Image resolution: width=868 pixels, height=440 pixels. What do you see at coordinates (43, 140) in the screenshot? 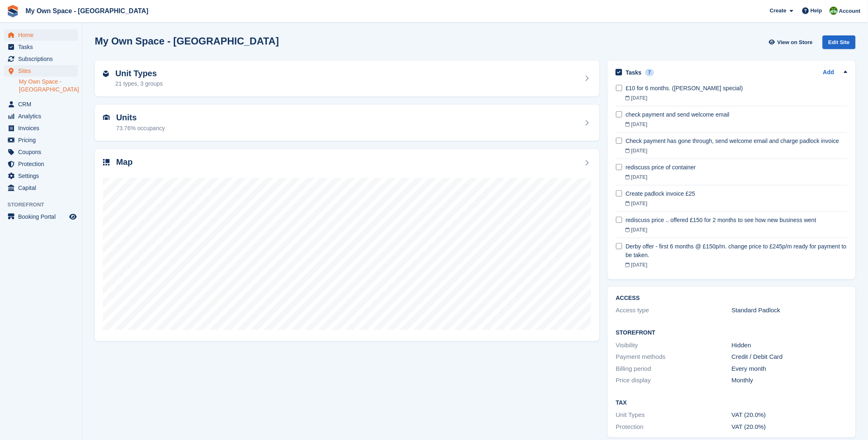
I see `span: Pricing` at bounding box center [43, 140].